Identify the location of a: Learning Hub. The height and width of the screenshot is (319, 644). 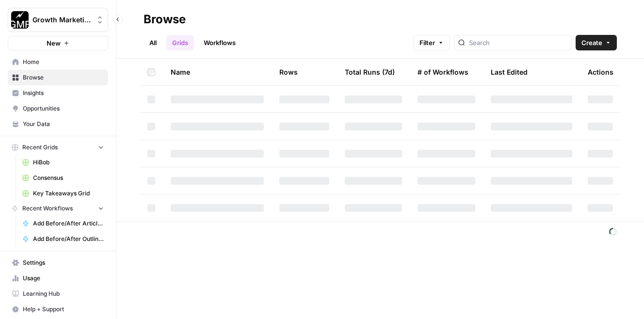
(58, 294).